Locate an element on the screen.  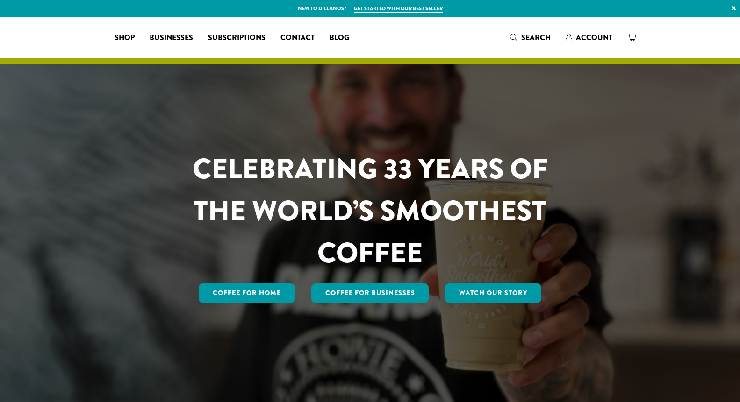
span: Businesses is located at coordinates (171, 38).